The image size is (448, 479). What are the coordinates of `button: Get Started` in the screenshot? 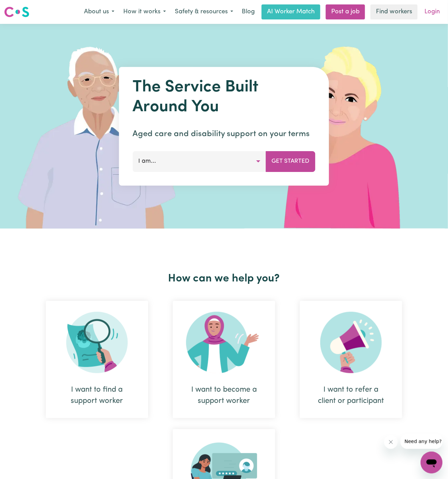 It's located at (290, 161).